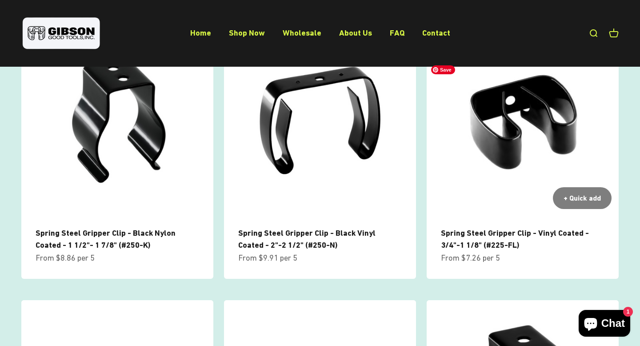 This screenshot has height=346, width=640. What do you see at coordinates (470, 258) in the screenshot?
I see `sale-price: From $7.26 per 5` at bounding box center [470, 258].